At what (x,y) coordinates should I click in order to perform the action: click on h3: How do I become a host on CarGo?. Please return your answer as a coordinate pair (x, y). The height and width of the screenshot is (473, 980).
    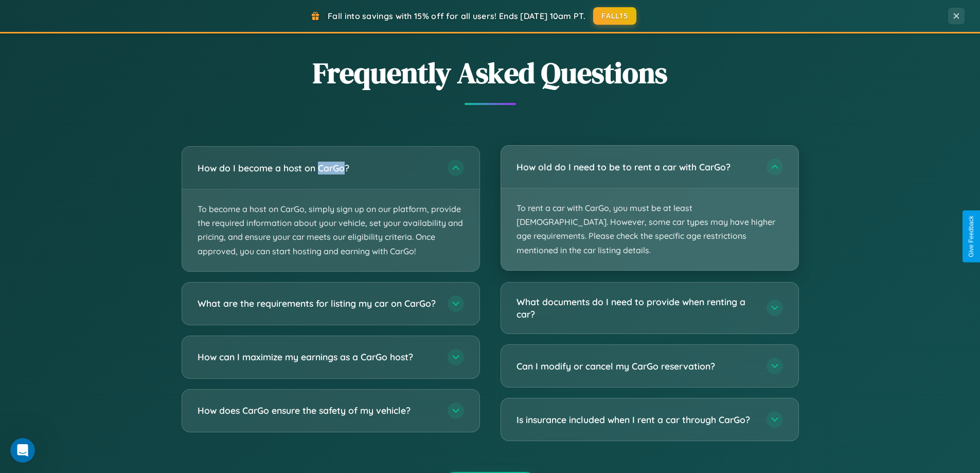
    Looking at the image, I should click on (317, 168).